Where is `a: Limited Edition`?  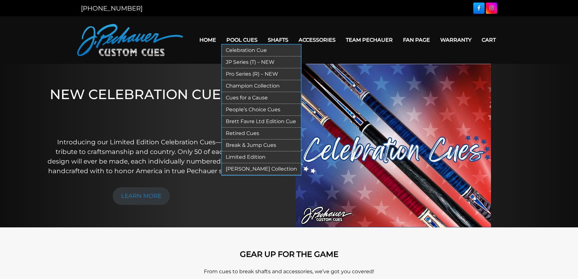
a: Limited Edition is located at coordinates (261, 157).